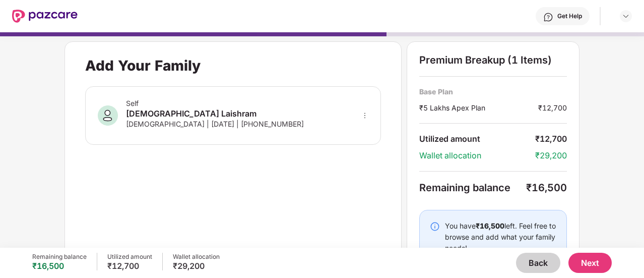 This screenshot has height=278, width=644. Describe the element at coordinates (490, 225) in the screenshot. I see `b: ₹16,500` at that location.